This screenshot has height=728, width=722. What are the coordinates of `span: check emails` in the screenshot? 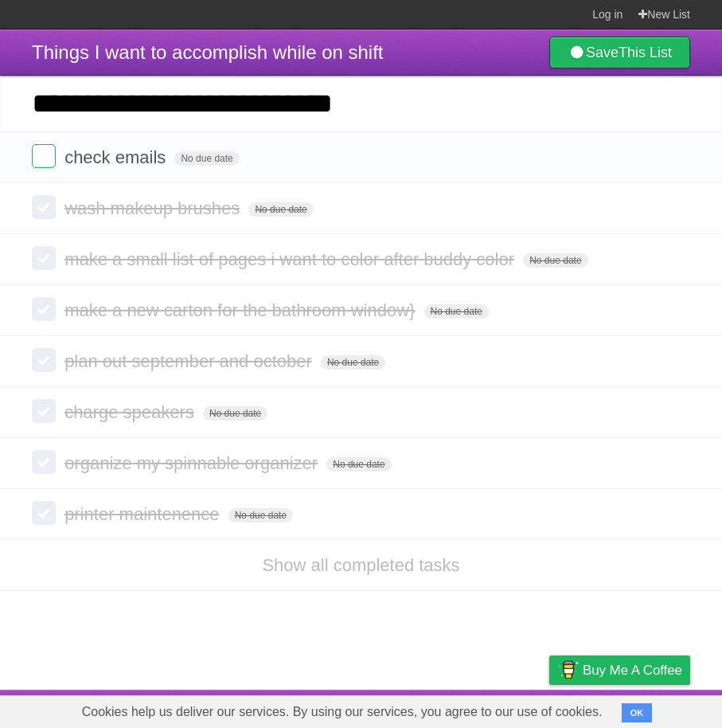 It's located at (117, 157).